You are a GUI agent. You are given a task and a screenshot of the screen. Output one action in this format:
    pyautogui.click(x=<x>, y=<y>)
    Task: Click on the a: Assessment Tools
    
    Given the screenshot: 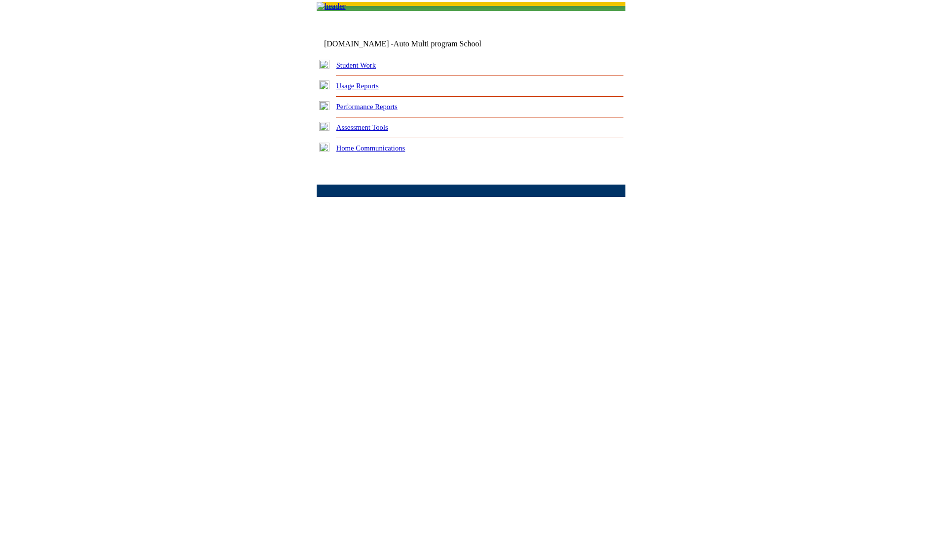 What is the action you would take?
    pyautogui.click(x=362, y=127)
    